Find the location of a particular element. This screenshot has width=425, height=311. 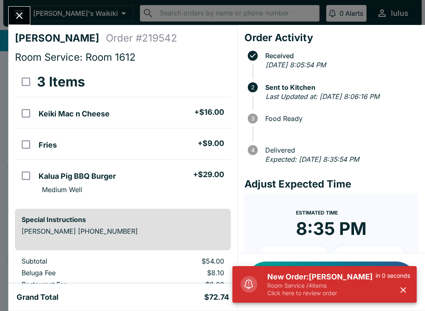

text: 2 is located at coordinates (253, 87).